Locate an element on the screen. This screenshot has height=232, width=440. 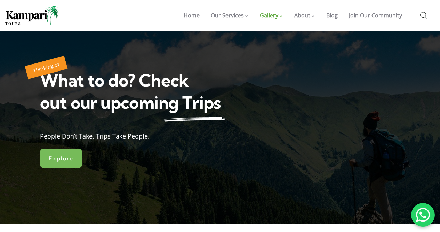
div: 'Chat is located at coordinates (423, 214).